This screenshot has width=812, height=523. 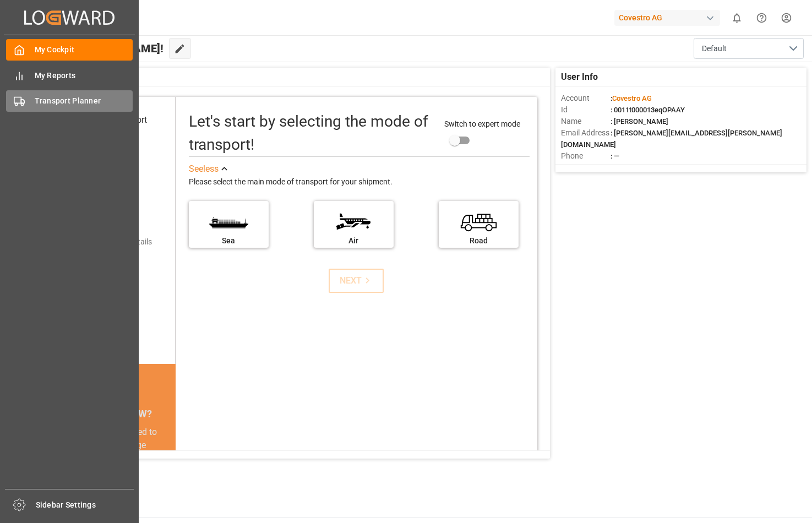 What do you see at coordinates (585, 155) in the screenshot?
I see `span: Phone` at bounding box center [585, 155].